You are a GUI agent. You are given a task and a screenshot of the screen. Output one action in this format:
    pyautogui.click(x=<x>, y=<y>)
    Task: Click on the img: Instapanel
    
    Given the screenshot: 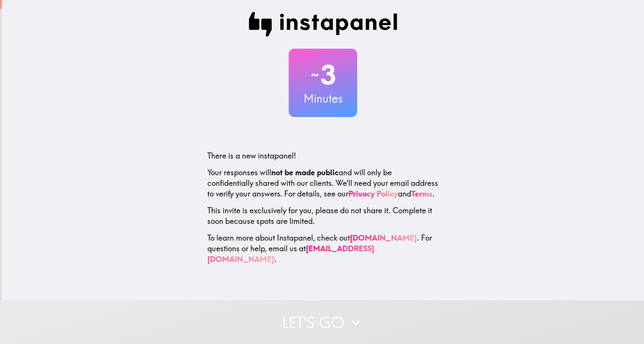 What is the action you would take?
    pyautogui.click(x=323, y=24)
    